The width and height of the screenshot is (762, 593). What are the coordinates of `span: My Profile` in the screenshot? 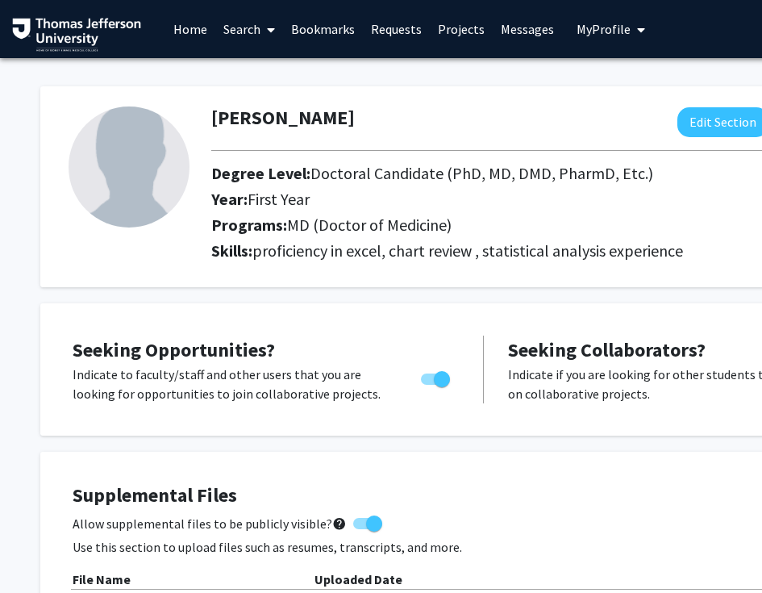 It's located at (603, 29).